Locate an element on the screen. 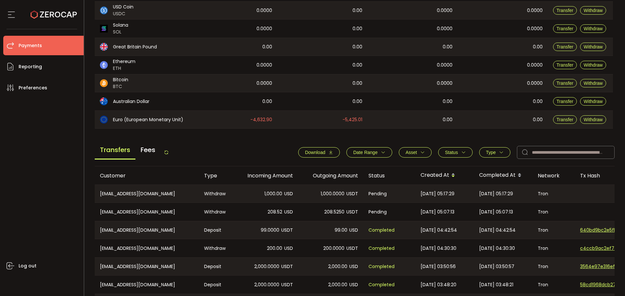  span: Type is located at coordinates (491, 153).